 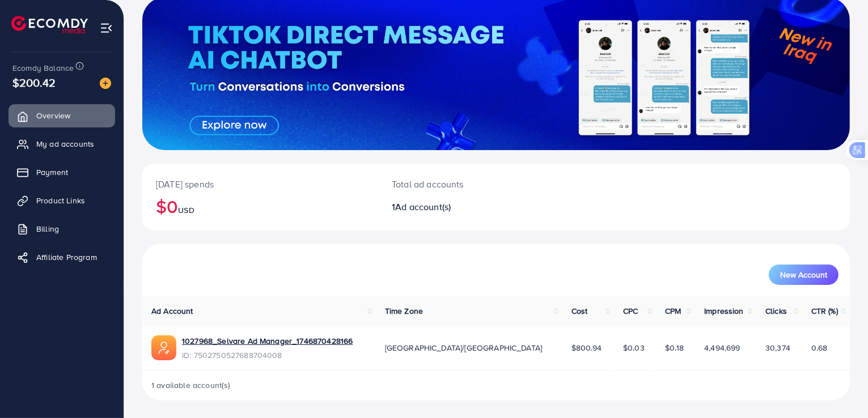 I want to click on span: My ad accounts, so click(x=65, y=144).